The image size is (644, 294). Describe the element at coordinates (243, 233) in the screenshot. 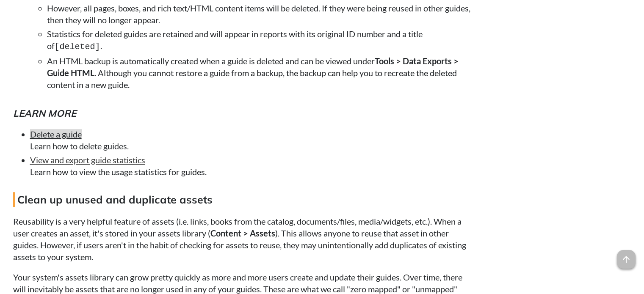

I see `strong: Content > Assets` at that location.